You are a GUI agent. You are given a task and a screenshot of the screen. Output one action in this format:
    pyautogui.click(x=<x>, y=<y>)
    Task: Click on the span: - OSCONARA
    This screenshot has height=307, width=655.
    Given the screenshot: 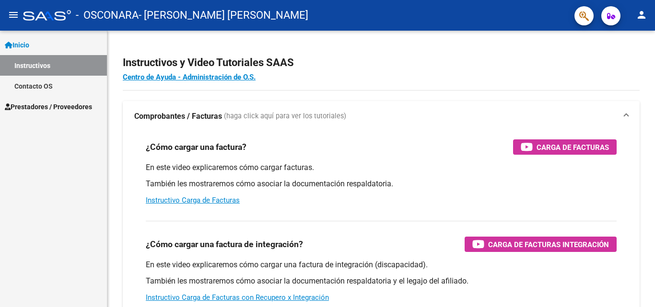 What is the action you would take?
    pyautogui.click(x=107, y=15)
    